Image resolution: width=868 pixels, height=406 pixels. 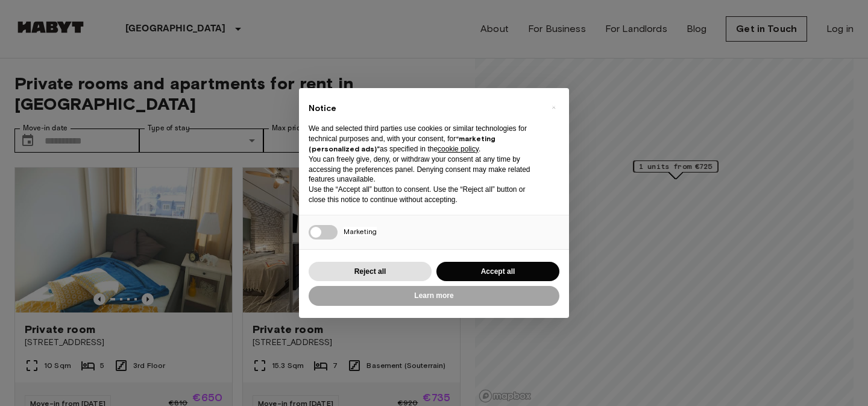 What do you see at coordinates (424, 169) in the screenshot?
I see `p: You can freely give, deny, or withdraw your consent at any time by accessing the preferences pane...` at bounding box center [424, 169].